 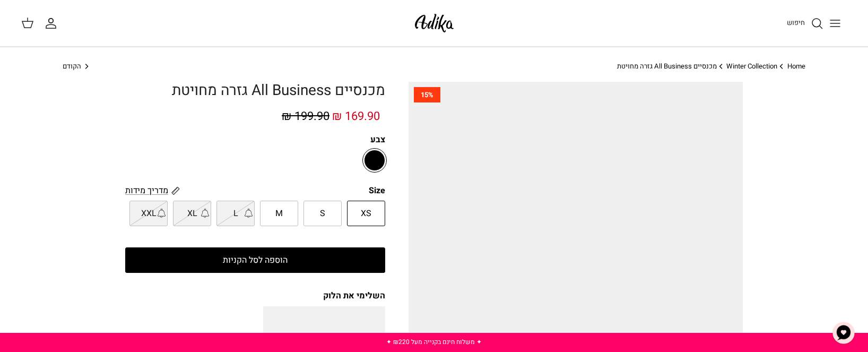 I want to click on legend: Size, so click(x=377, y=191).